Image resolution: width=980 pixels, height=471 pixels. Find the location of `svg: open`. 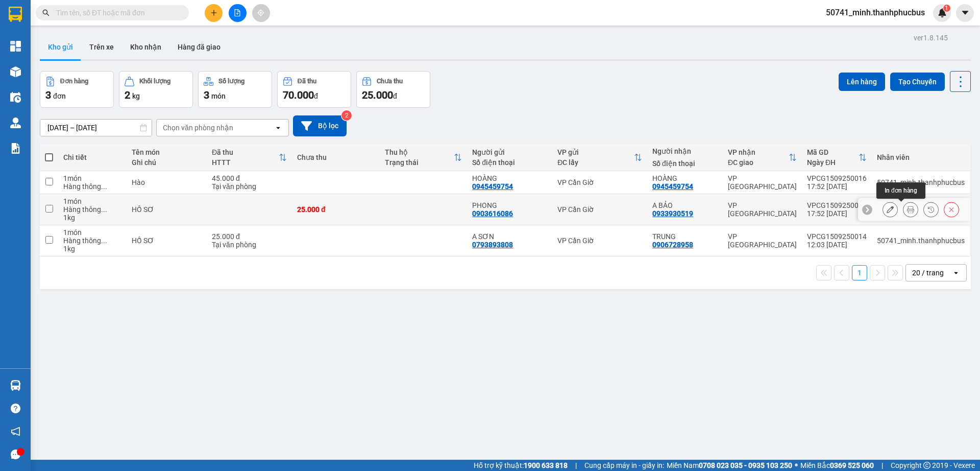

svg: open is located at coordinates (956, 273).